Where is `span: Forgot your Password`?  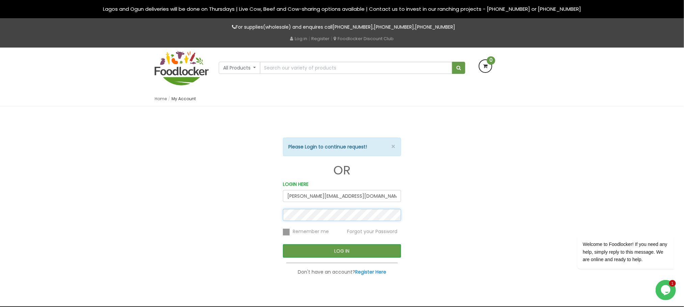
span: Forgot your Password is located at coordinates (372, 232).